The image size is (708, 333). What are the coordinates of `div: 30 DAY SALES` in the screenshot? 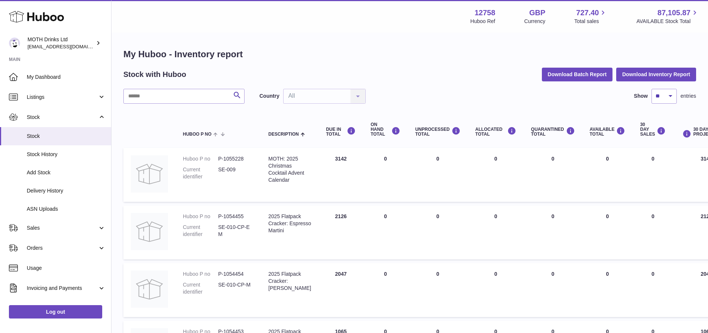 It's located at (653, 130).